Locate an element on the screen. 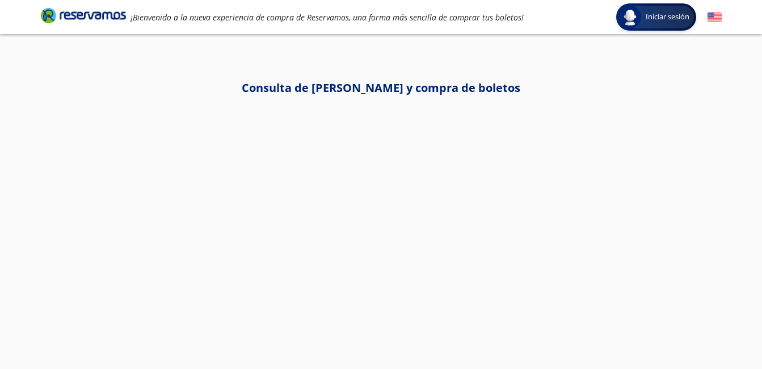  a: Brand Logo is located at coordinates (83, 17).